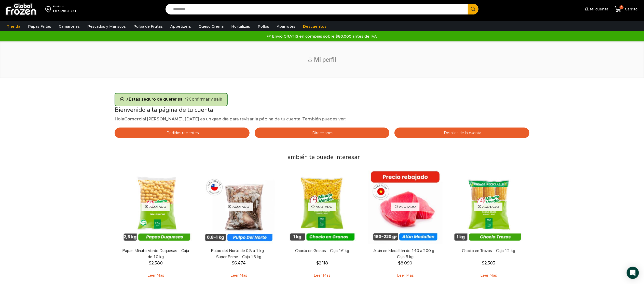 This screenshot has width=644, height=284. What do you see at coordinates (488, 263) in the screenshot?
I see `bdi: 2.503` at bounding box center [488, 263].